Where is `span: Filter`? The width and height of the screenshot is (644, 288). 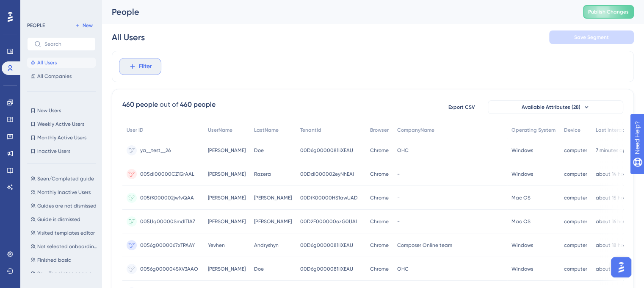 span: Filter is located at coordinates (145, 67).